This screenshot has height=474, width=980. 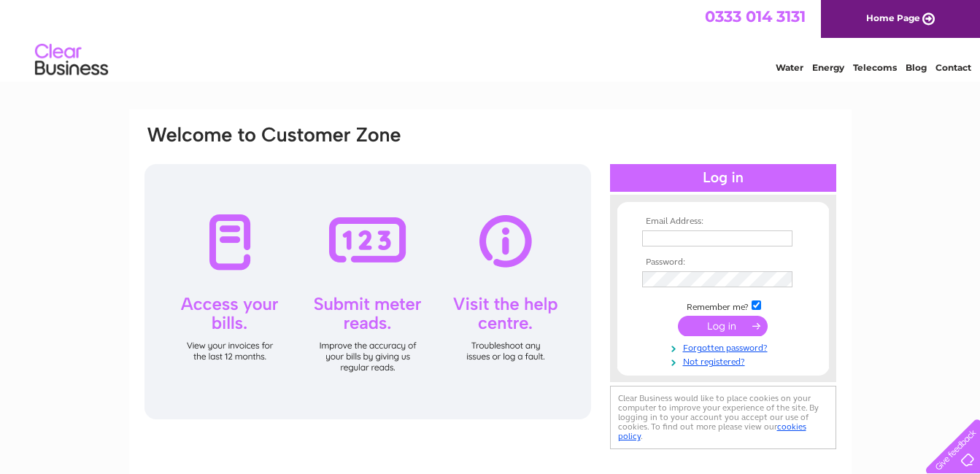 I want to click on a: Water, so click(x=790, y=67).